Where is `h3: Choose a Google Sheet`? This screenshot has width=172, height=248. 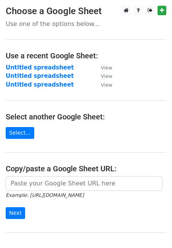
h3: Choose a Google Sheet is located at coordinates (86, 11).